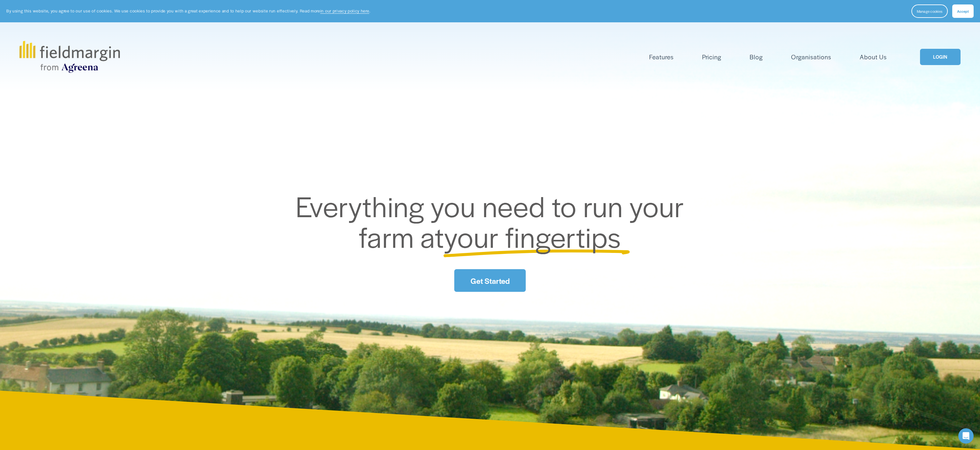  What do you see at coordinates (963, 11) in the screenshot?
I see `button: Accept` at bounding box center [963, 11].